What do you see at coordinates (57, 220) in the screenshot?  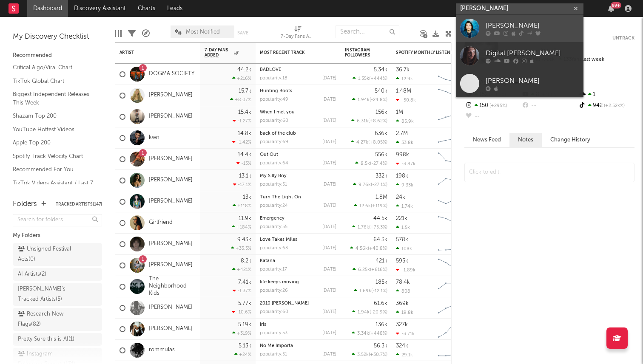 I see `input: Search for folders...` at bounding box center [57, 220].